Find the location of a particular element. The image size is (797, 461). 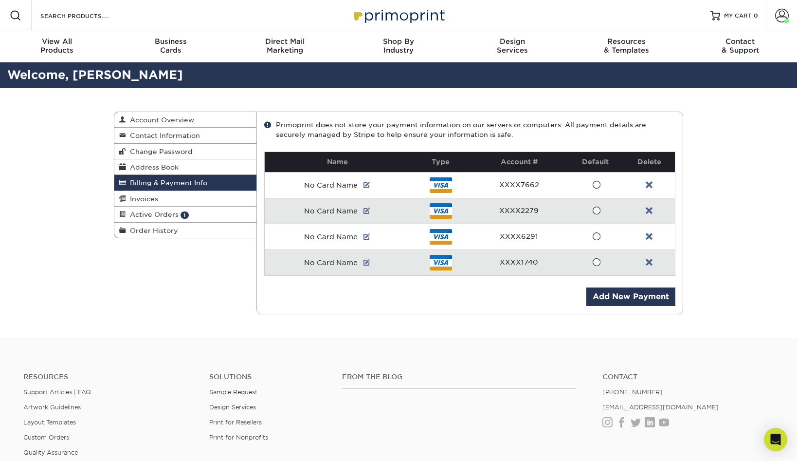

td: XXXX2279 is located at coordinates (519, 210).